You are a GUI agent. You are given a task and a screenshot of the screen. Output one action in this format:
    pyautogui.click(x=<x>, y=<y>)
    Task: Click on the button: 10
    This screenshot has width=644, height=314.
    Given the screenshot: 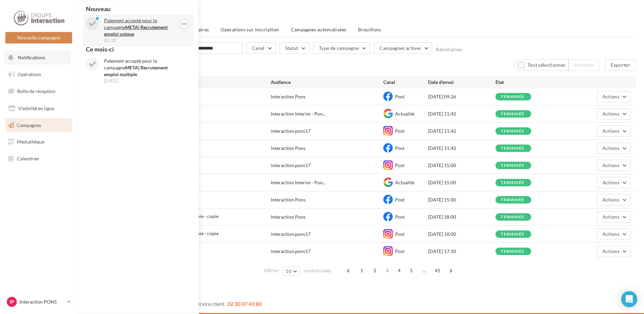 What is the action you would take?
    pyautogui.click(x=291, y=271)
    